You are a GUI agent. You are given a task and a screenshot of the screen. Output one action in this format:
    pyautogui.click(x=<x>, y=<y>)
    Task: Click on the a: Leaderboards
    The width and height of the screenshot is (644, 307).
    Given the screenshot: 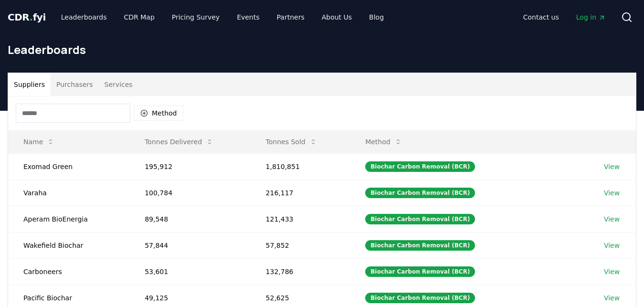 What is the action you would take?
    pyautogui.click(x=84, y=17)
    